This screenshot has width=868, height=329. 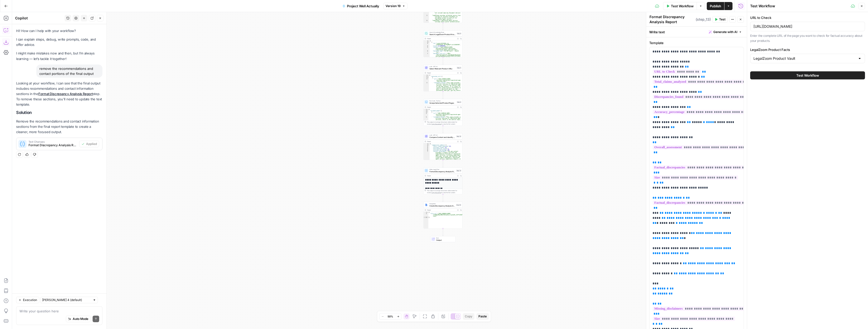 I want to click on span: Execution, so click(x=30, y=300).